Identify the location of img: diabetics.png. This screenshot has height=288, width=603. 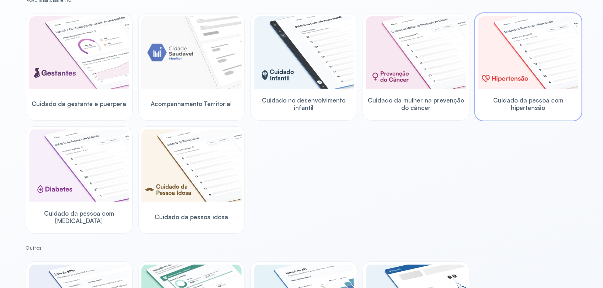
(79, 166).